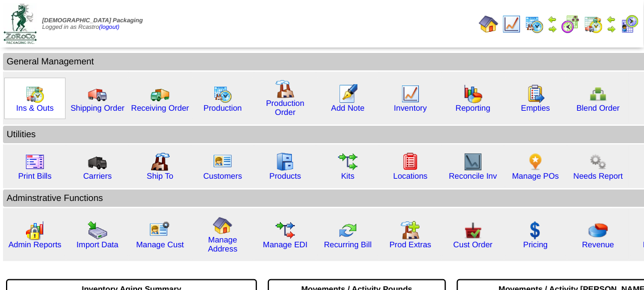 The height and width of the screenshot is (290, 644). What do you see at coordinates (348, 230) in the screenshot?
I see `img: reconcile.gif` at bounding box center [348, 230].